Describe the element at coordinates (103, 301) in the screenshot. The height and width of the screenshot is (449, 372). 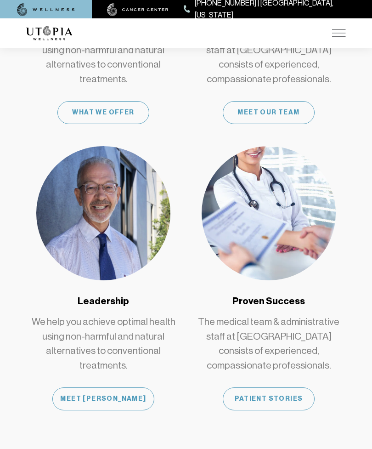
I see `h4: Leadership` at that location.